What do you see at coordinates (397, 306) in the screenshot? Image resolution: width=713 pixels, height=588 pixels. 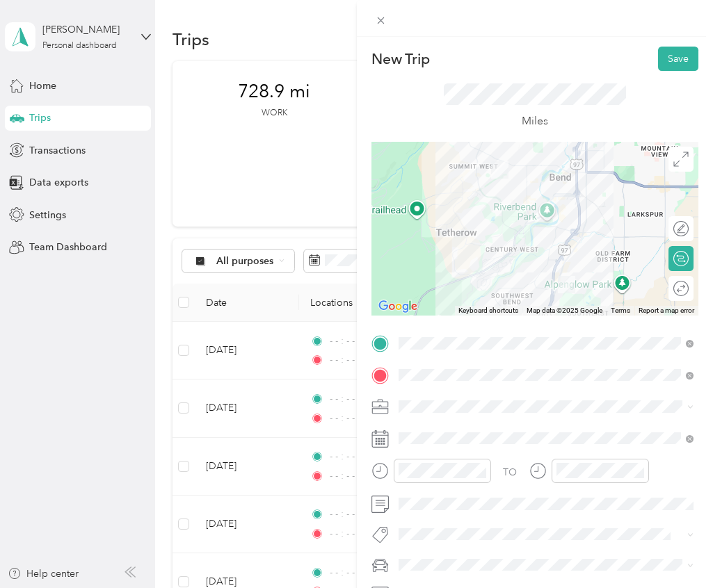 I see `a: Open this area in Google Maps (opens a new window)` at bounding box center [397, 306].